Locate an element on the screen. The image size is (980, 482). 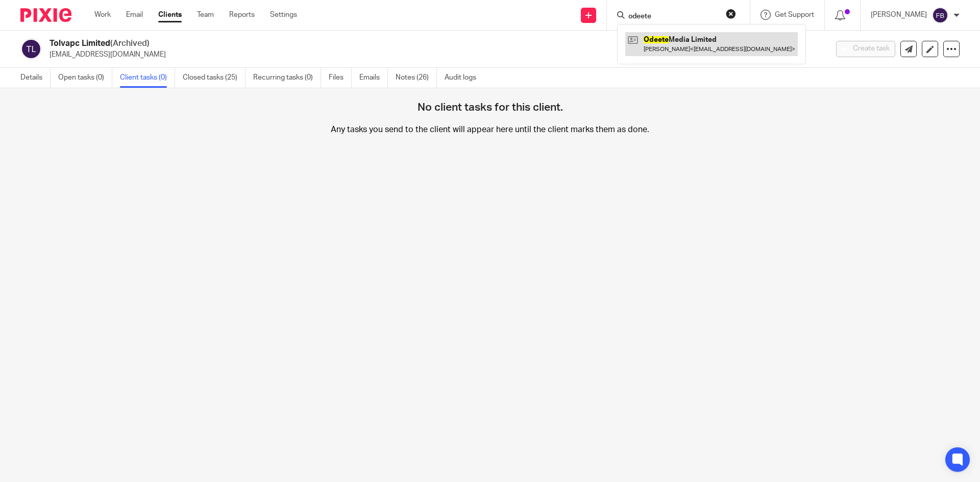
h2: Tolvapc Limited is located at coordinates (358, 43).